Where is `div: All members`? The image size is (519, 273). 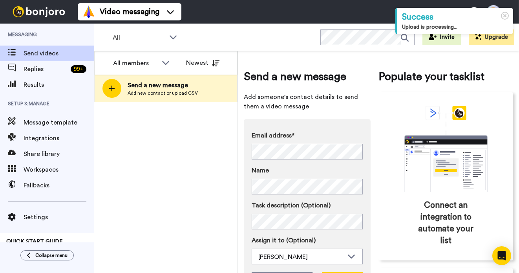 div: All members is located at coordinates (135, 63).